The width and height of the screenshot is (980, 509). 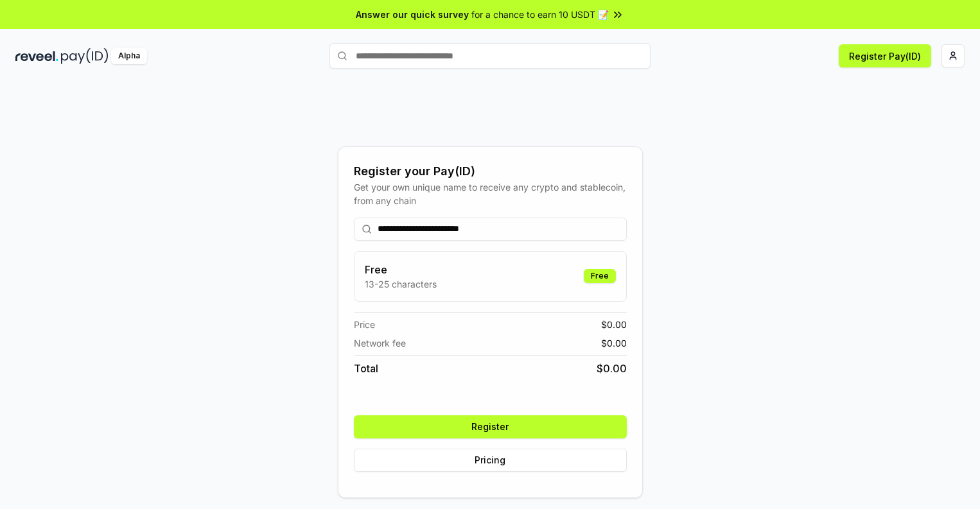 What do you see at coordinates (401, 284) in the screenshot?
I see `p: 13-25 characters` at bounding box center [401, 284].